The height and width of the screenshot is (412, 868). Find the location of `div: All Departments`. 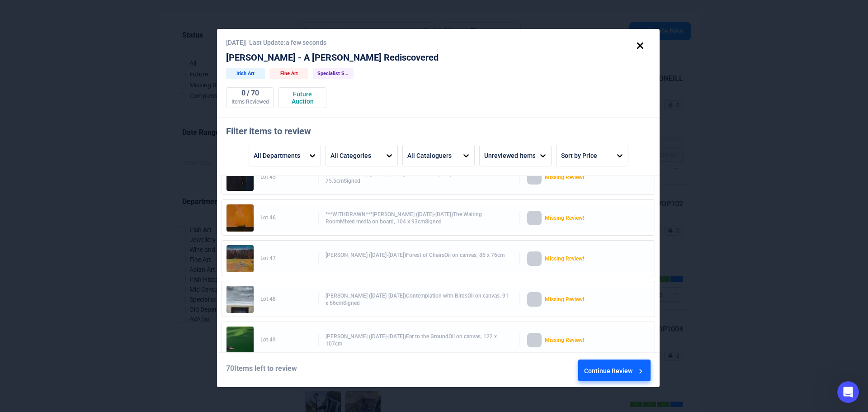

div: All Departments is located at coordinates (276, 155).